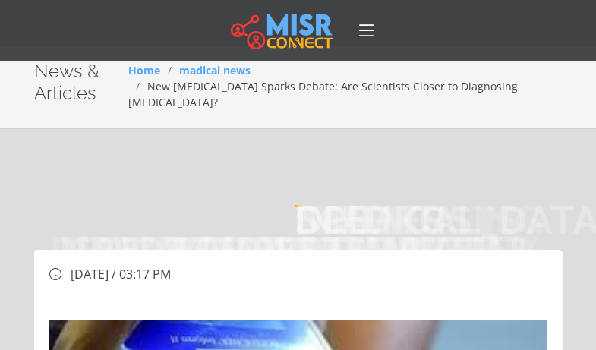 The width and height of the screenshot is (596, 350). What do you see at coordinates (215, 70) in the screenshot?
I see `a: madical news` at bounding box center [215, 70].